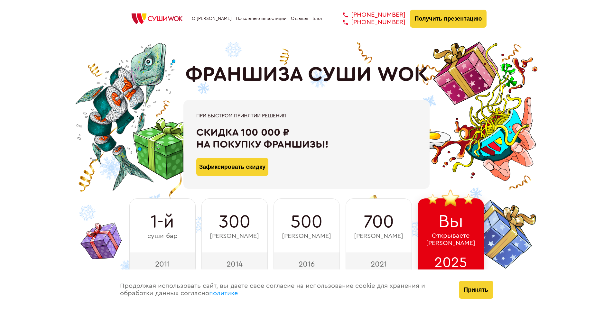 Image resolution: width=613 pixels, height=310 pixels. I want to click on a: Отзывы, so click(300, 19).